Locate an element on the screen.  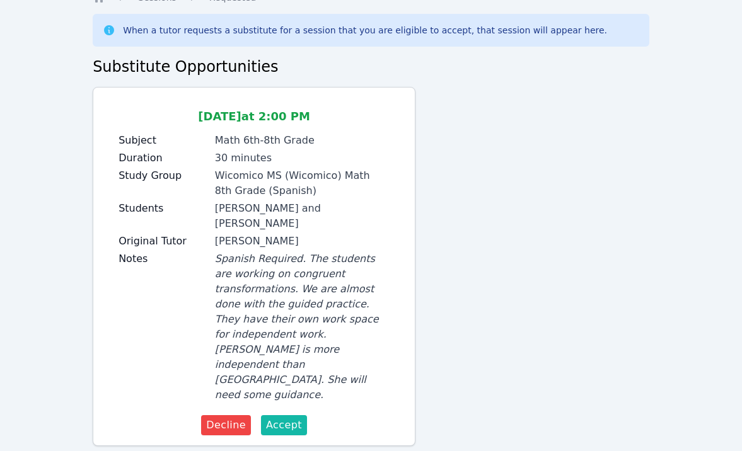
label: Students is located at coordinates (163, 209).